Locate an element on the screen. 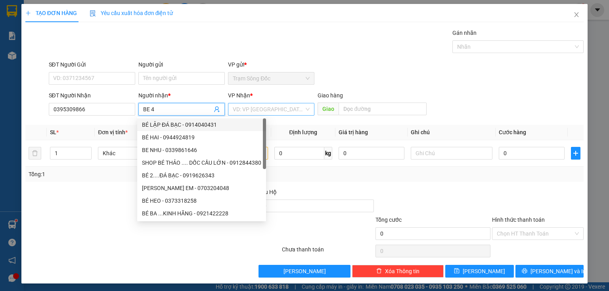 This screenshot has height=291, width=609. span: Trạm Sông Đốc is located at coordinates (271, 78).